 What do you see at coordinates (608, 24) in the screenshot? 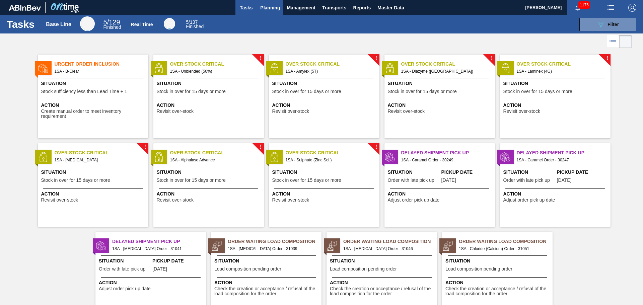
I see `button: Filter` at bounding box center [608, 24].